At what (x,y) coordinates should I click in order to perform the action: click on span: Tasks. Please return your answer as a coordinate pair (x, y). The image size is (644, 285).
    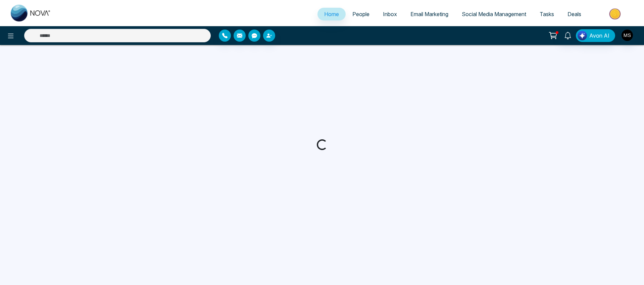
    Looking at the image, I should click on (547, 14).